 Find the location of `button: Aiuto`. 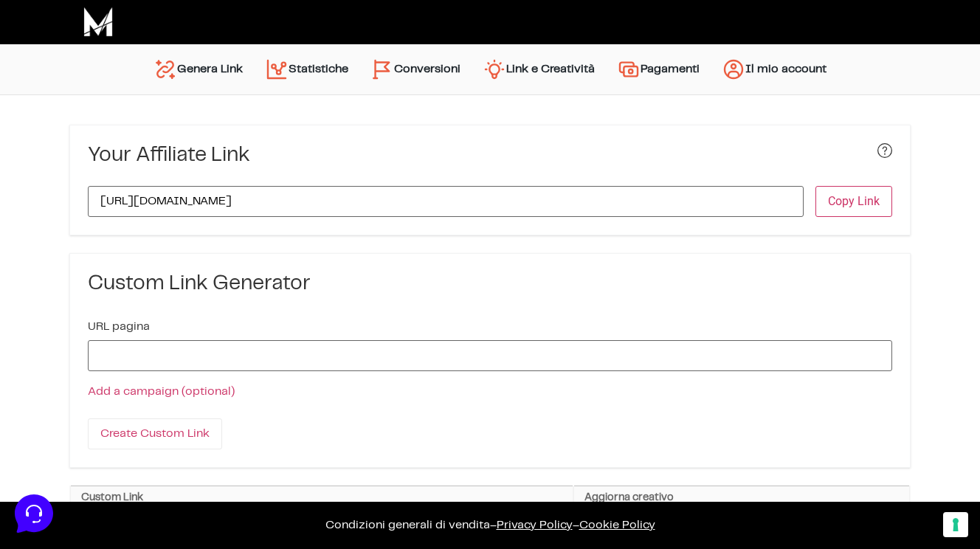

button: Aiuto is located at coordinates (237, 431).